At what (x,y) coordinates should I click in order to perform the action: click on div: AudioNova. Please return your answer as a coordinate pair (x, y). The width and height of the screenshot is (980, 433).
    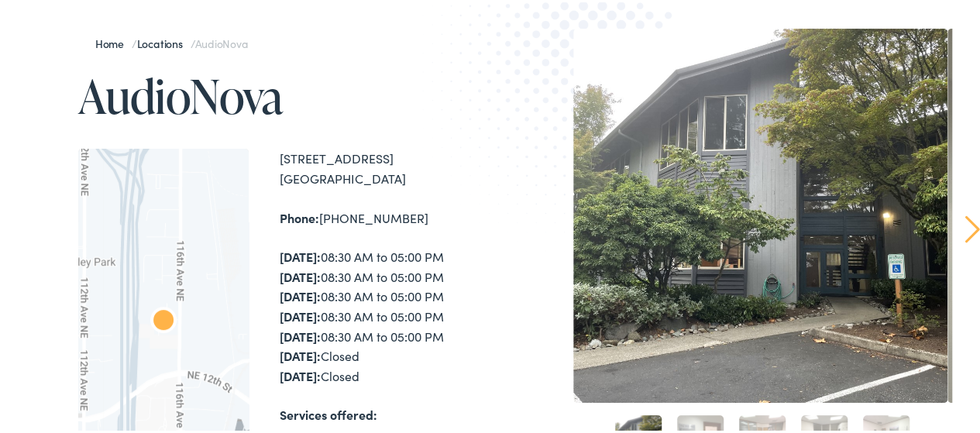
    Looking at the image, I should click on (163, 320).